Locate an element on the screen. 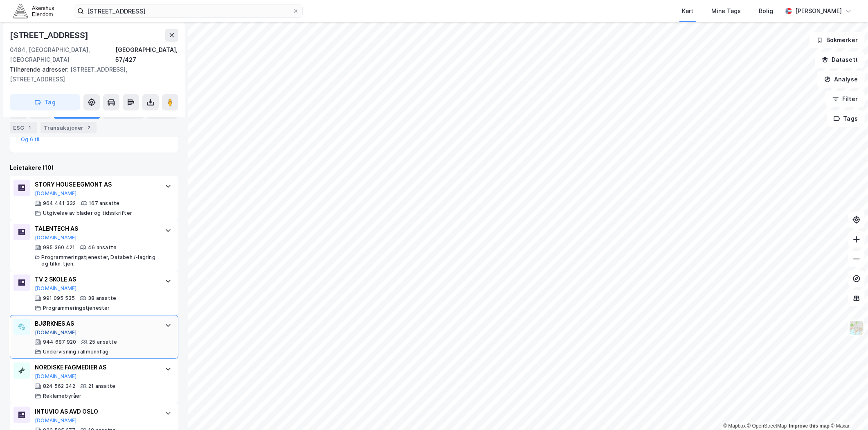 The width and height of the screenshot is (868, 430). div: Utgivelse av blader og tidsskrifter is located at coordinates (88, 213).